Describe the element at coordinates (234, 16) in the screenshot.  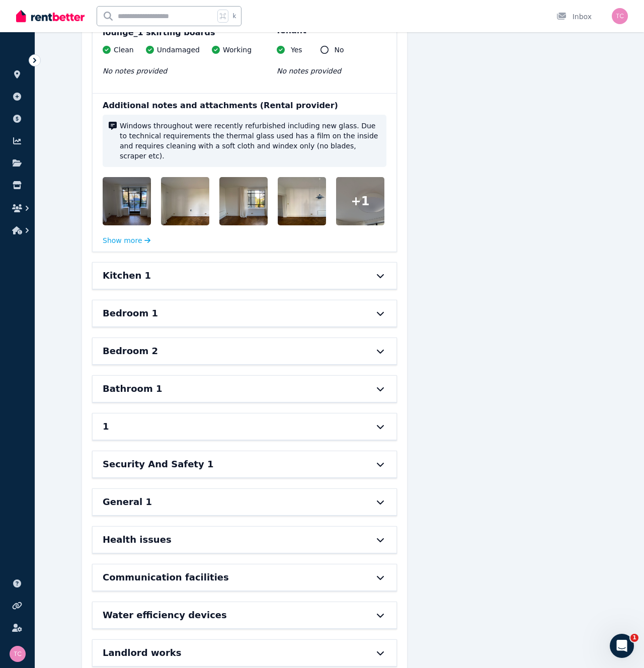
I see `span: k` at that location.